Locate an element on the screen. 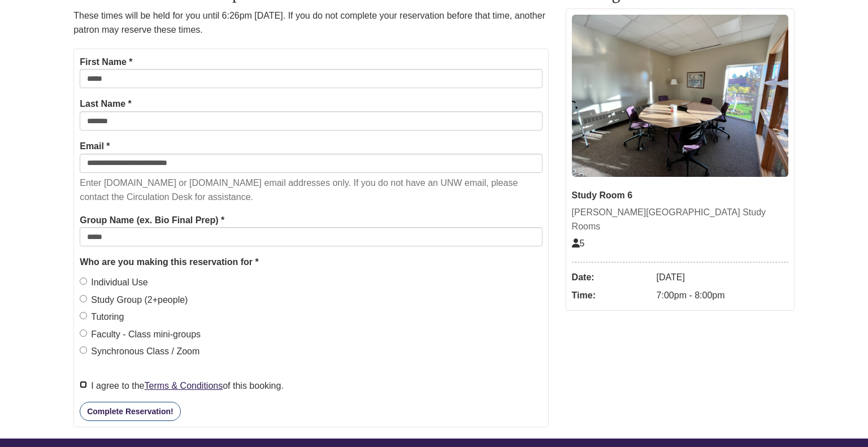 The height and width of the screenshot is (447, 868). button: Complete Reservation! is located at coordinates (130, 412).